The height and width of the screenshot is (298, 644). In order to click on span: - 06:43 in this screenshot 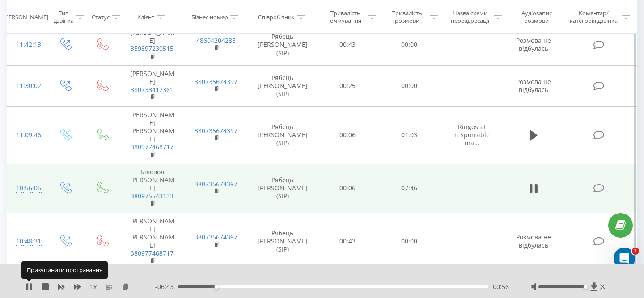, I will do `click(167, 287)`.